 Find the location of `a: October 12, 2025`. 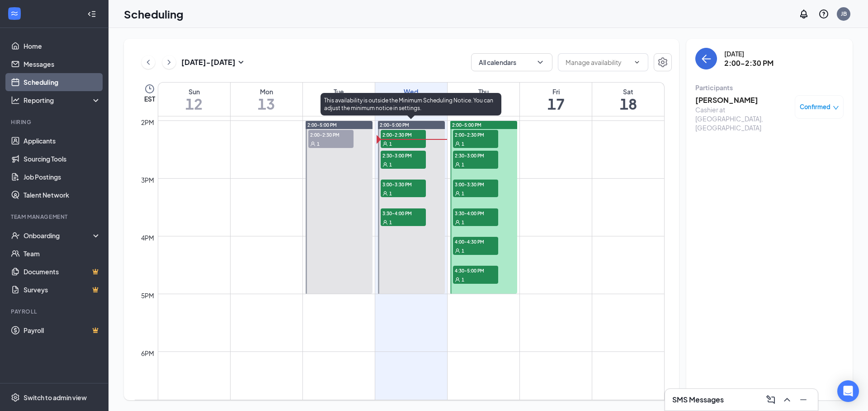

a: October 12, 2025 is located at coordinates (194, 99).